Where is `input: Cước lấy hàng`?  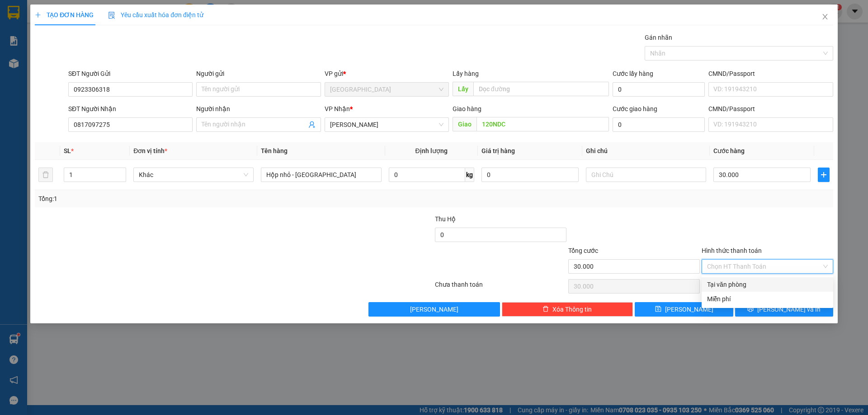
input: Cước lấy hàng is located at coordinates (659, 90).